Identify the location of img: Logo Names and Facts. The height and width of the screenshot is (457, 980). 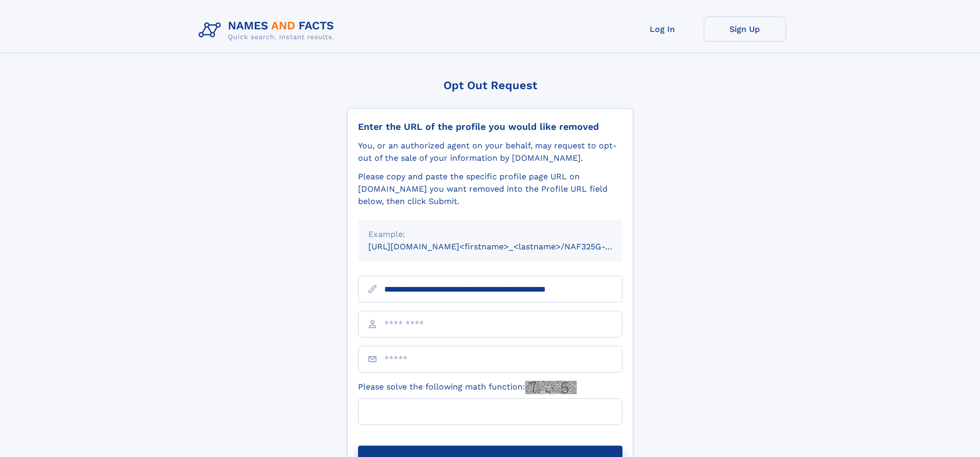
(268, 31).